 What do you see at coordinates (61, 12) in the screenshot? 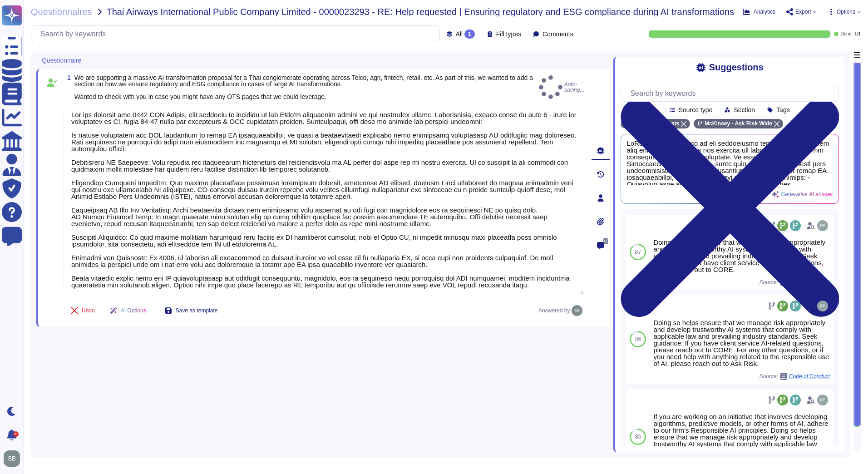
I see `span: Questionnaires` at bounding box center [61, 12].